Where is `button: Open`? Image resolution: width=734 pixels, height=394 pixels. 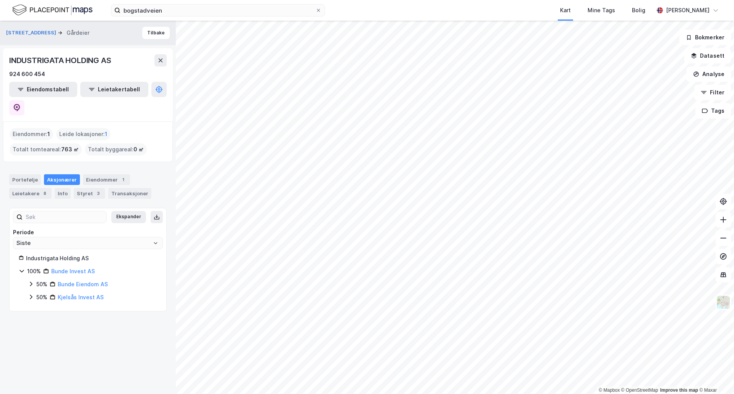 button: Open is located at coordinates (156, 243).